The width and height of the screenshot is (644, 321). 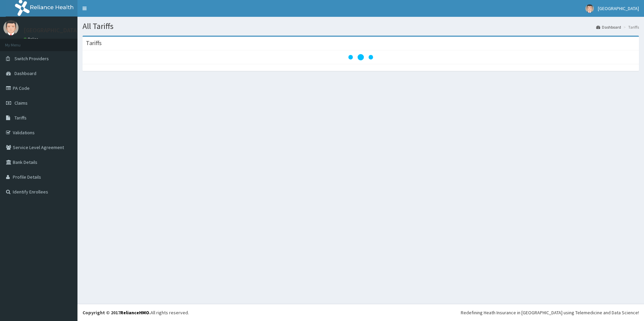 What do you see at coordinates (361, 57) in the screenshot?
I see `svg: audio-loading` at bounding box center [361, 57].